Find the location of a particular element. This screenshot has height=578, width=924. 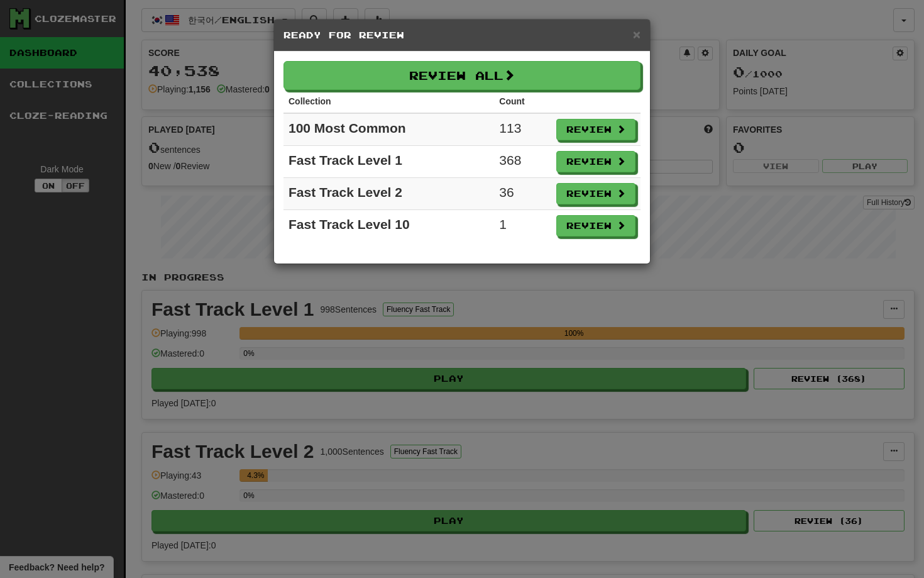

td: 1 is located at coordinates (523, 226).